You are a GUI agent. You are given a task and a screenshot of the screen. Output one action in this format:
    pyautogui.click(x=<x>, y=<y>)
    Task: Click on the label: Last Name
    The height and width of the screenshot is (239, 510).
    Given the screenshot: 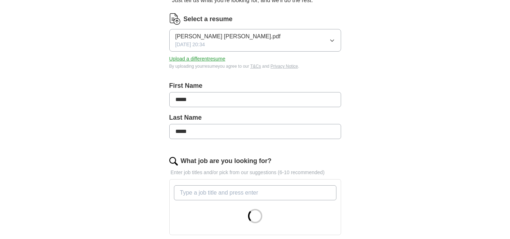 What is the action you would take?
    pyautogui.click(x=255, y=117)
    